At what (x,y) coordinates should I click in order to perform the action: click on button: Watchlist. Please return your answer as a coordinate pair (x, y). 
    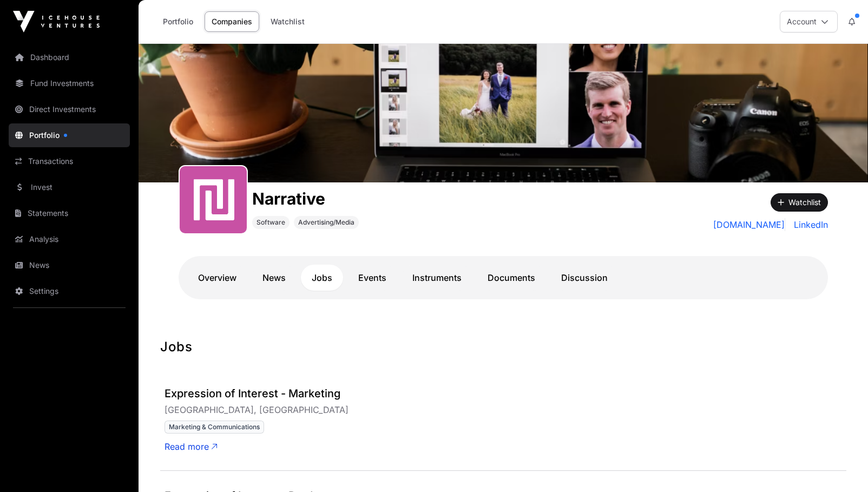
    Looking at the image, I should click on (799, 202).